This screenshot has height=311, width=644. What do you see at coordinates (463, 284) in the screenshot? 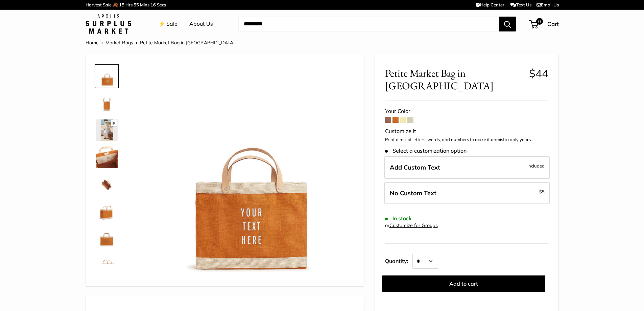
I see `button: Add to cart` at bounding box center [463, 284].